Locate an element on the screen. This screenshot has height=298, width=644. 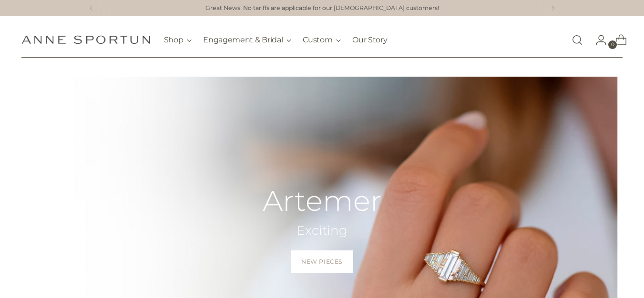
button: Engagement & Bridal is located at coordinates (247, 40).